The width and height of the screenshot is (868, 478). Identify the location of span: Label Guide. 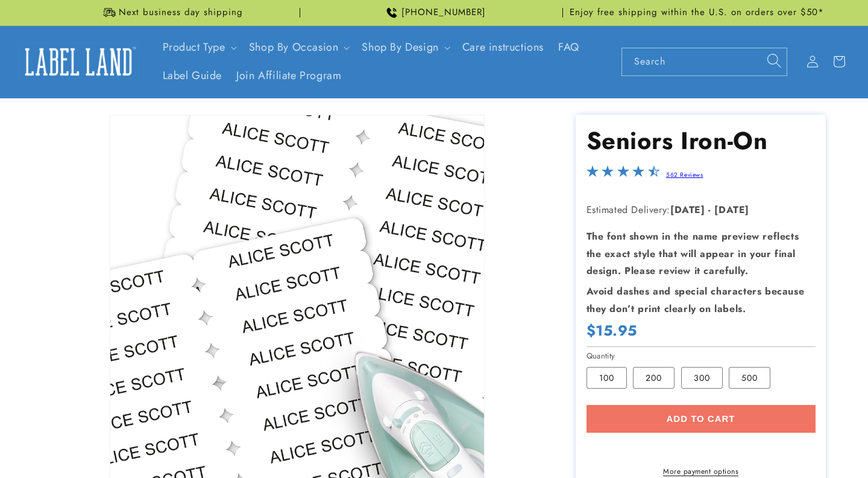
(192, 75).